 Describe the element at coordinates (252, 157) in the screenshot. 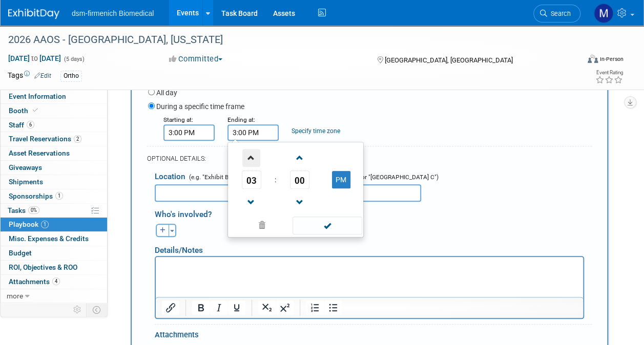

I see `a: Increment Hour` at that location.